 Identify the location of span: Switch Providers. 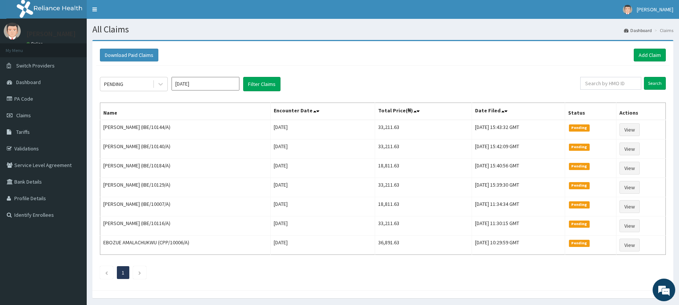
(35, 66).